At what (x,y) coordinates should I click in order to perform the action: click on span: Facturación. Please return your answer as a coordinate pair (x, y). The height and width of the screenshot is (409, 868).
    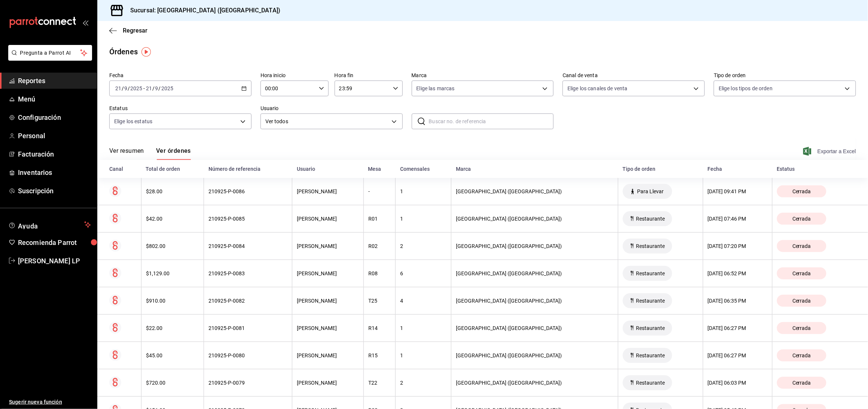
    Looking at the image, I should click on (54, 154).